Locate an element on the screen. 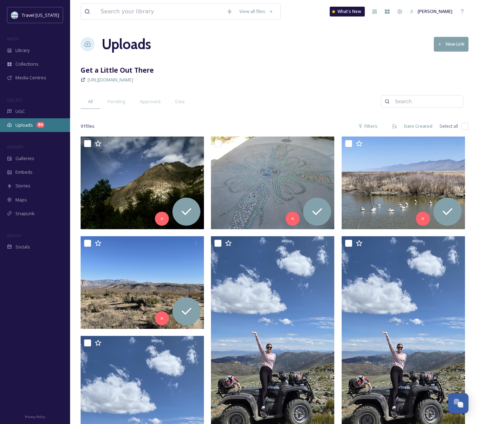 This screenshot has width=479, height=424. span: Library is located at coordinates (22, 50).